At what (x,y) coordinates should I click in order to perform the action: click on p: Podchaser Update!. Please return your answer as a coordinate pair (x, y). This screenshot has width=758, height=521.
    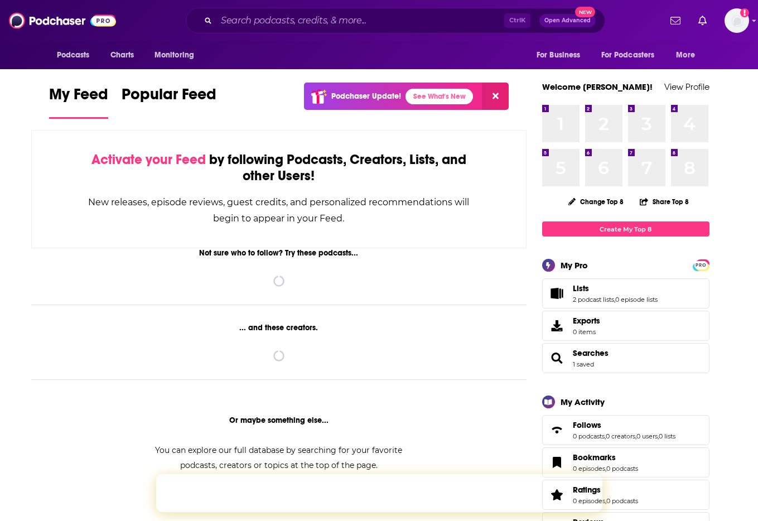
    Looking at the image, I should click on (366, 96).